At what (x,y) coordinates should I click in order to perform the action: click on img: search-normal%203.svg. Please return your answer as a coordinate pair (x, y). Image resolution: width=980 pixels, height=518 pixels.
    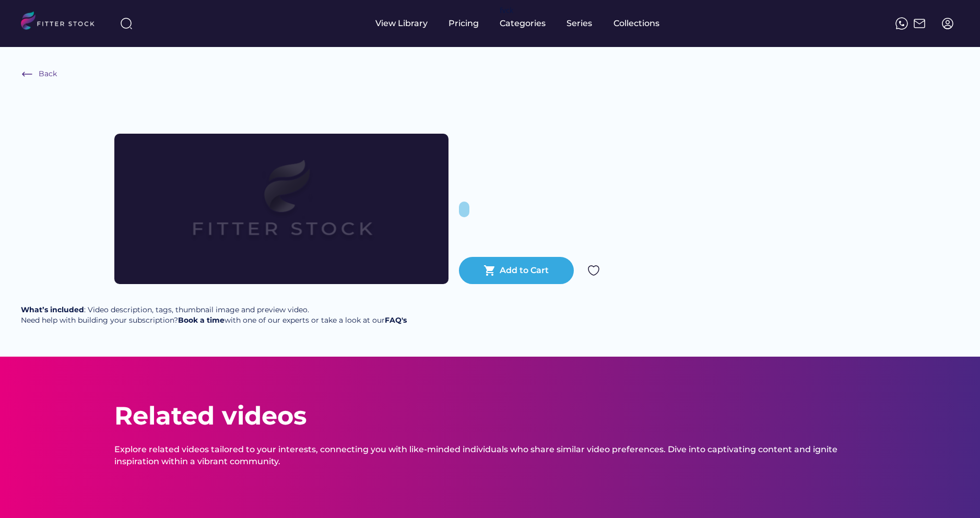
    Looking at the image, I should click on (126, 23).